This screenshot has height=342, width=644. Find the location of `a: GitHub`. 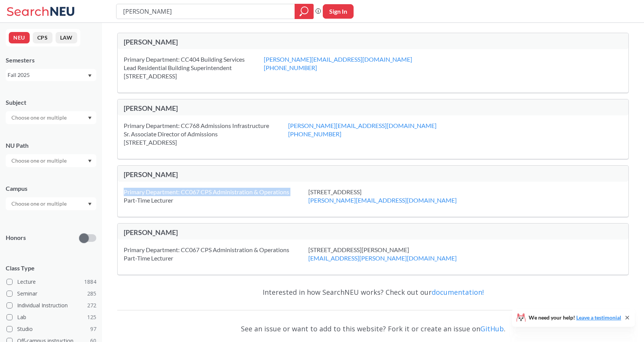

a: GitHub is located at coordinates (493, 329).